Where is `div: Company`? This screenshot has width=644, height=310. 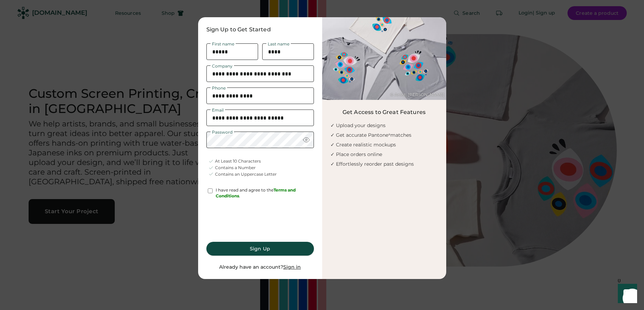
div: Company is located at coordinates (222, 66).